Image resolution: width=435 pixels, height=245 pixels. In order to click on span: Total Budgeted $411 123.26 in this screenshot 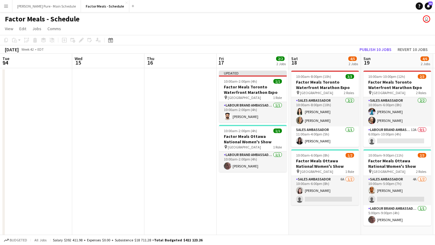, I will do `click(178, 240)`.